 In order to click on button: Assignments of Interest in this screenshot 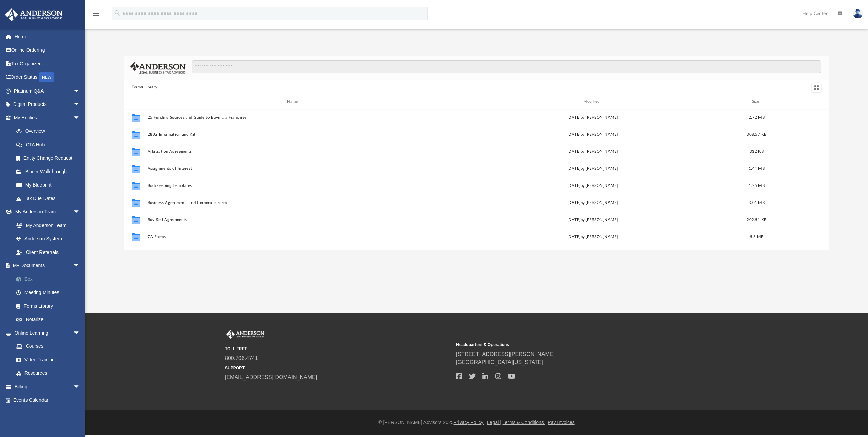, I will do `click(295, 169)`.